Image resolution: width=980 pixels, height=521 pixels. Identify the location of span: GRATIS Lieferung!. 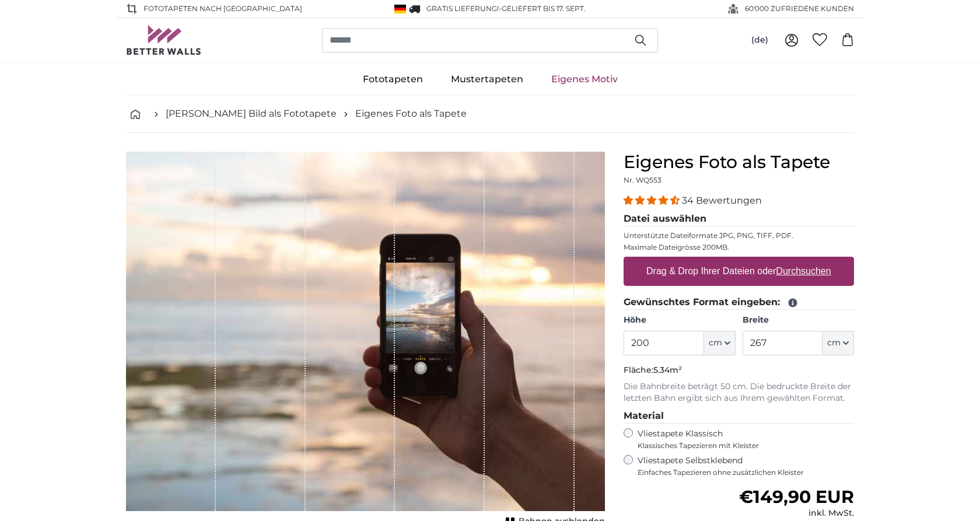
(463, 9).